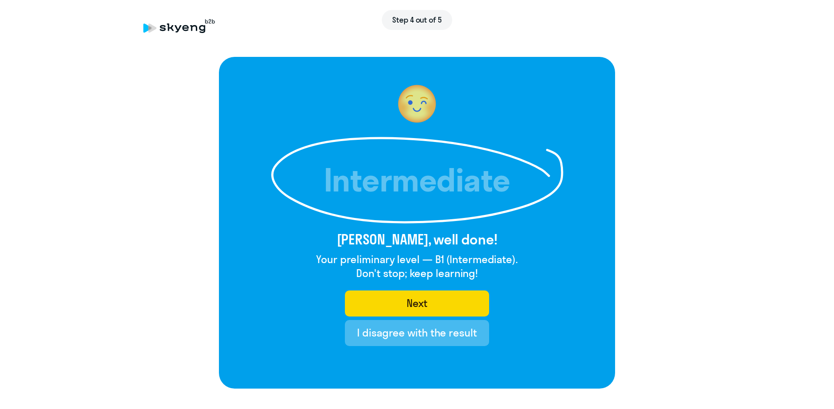 The height and width of the screenshot is (409, 834). Describe the element at coordinates (417, 104) in the screenshot. I see `img: level` at that location.